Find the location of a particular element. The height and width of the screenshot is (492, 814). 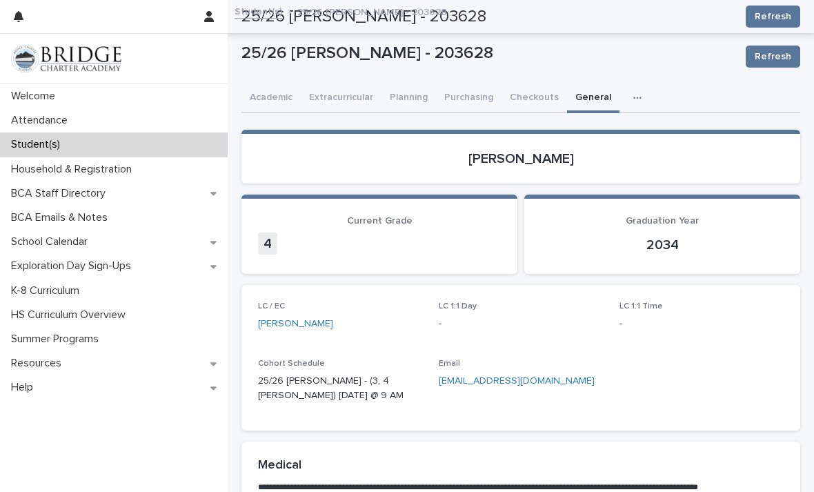

button: Extracurricular is located at coordinates (341, 99).